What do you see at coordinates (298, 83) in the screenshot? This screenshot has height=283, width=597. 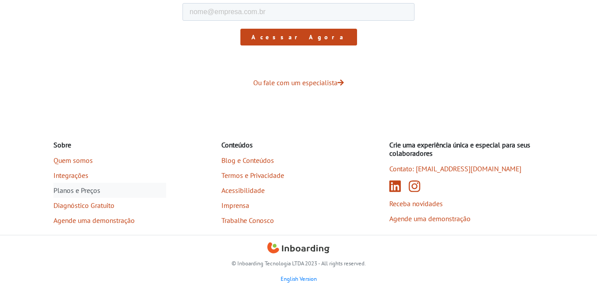 I see `a: Ou fale com um especialista` at bounding box center [298, 83].